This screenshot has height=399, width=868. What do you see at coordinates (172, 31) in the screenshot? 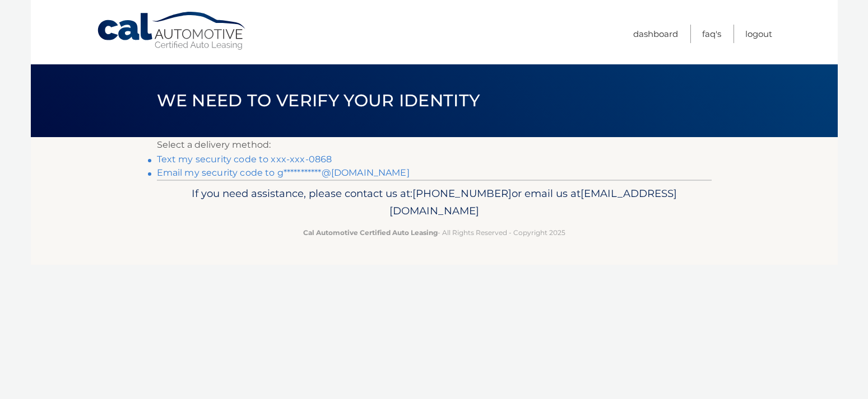
I see `a: Cal Automotive` at bounding box center [172, 31].